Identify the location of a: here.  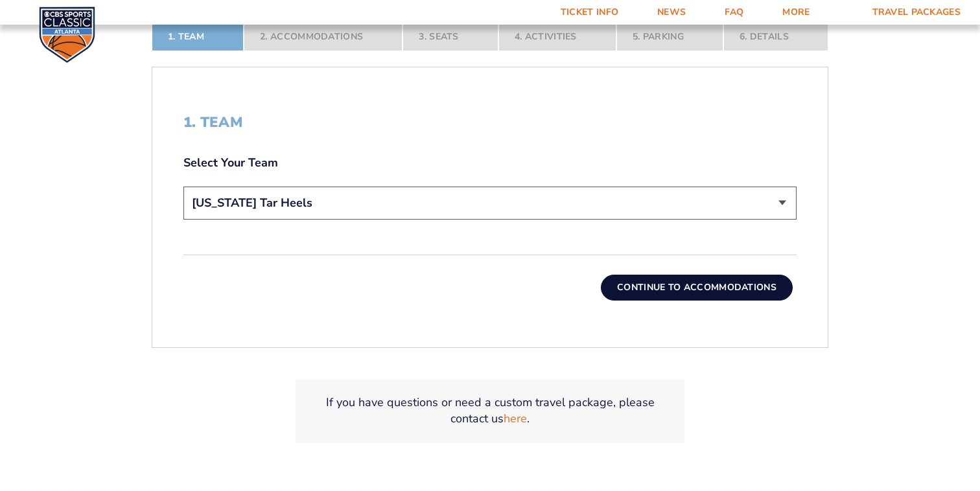
(515, 418).